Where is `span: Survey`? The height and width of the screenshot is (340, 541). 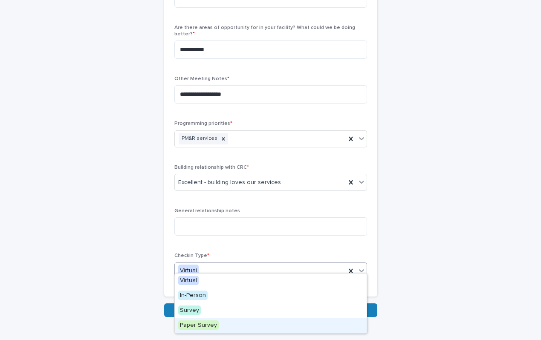 span: Survey is located at coordinates (189, 310).